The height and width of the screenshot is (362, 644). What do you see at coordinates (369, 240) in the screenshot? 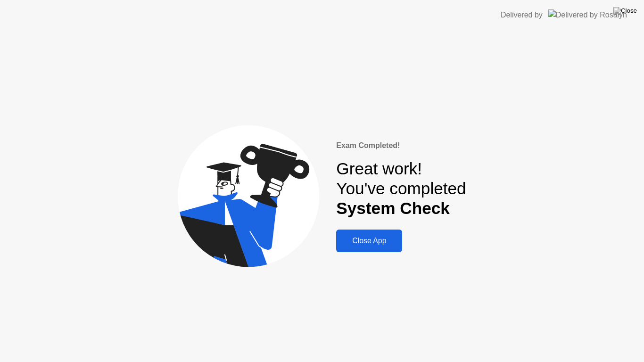
I see `button: Close App` at bounding box center [369, 240].